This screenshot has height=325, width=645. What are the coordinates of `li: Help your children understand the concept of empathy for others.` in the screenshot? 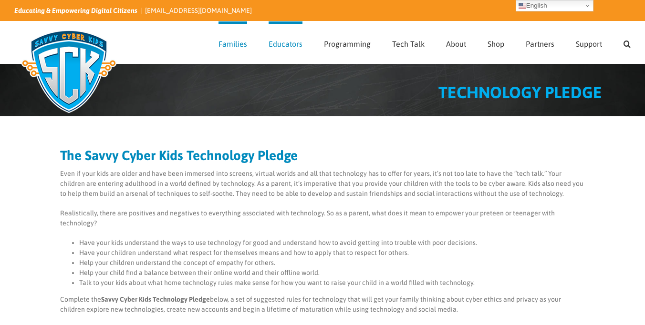 It's located at (332, 263).